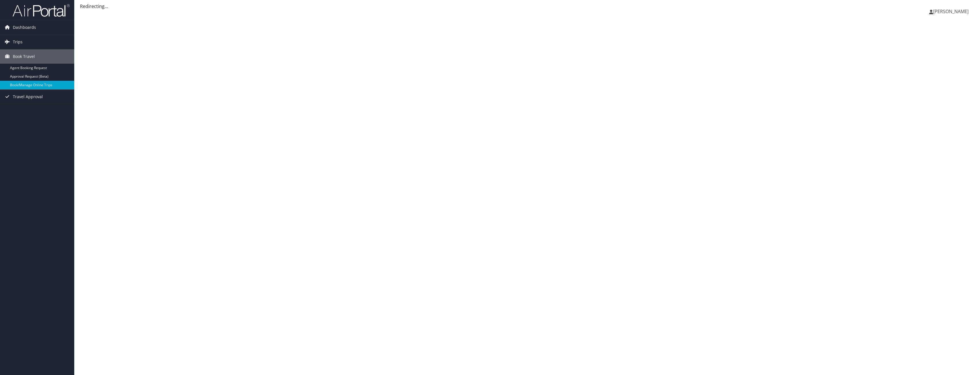 Image resolution: width=980 pixels, height=375 pixels. Describe the element at coordinates (24, 27) in the screenshot. I see `span: Dashboards` at that location.